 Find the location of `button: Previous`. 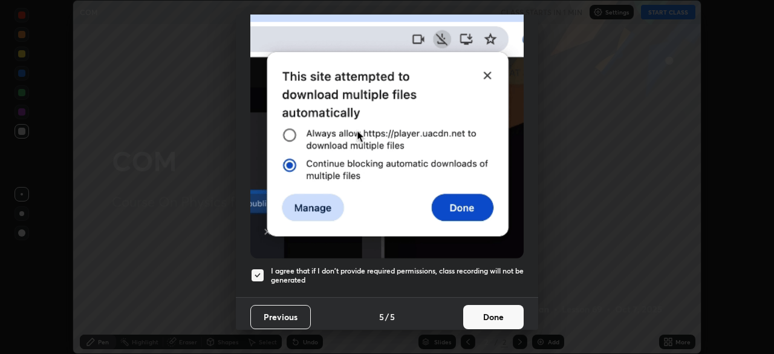

button: Previous is located at coordinates (281, 317).